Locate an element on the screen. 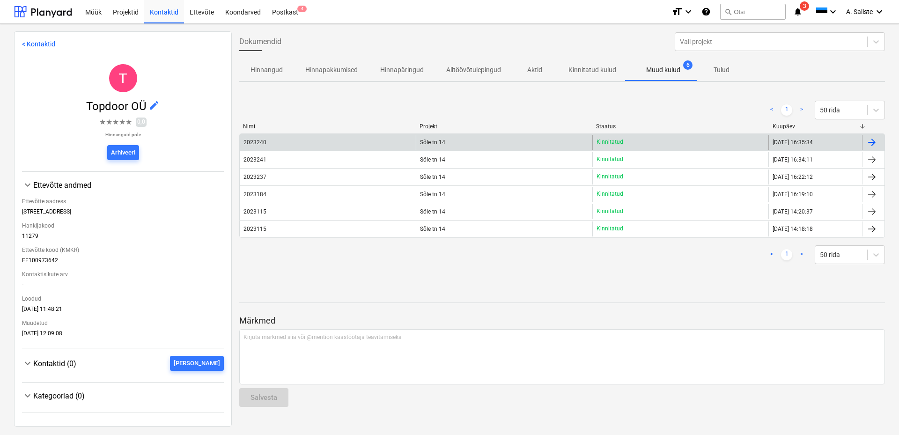 This screenshot has height=435, width=899. div: Muudetud is located at coordinates (123, 323).